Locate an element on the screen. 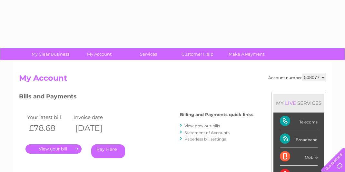 The image size is (345, 172). th: £78.68 is located at coordinates (49, 128).